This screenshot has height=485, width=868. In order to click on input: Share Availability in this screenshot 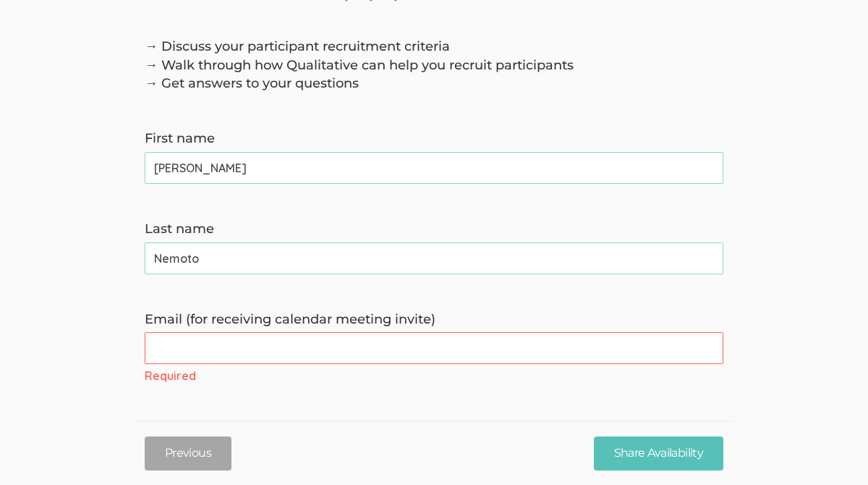, I will do `click(658, 453)`.